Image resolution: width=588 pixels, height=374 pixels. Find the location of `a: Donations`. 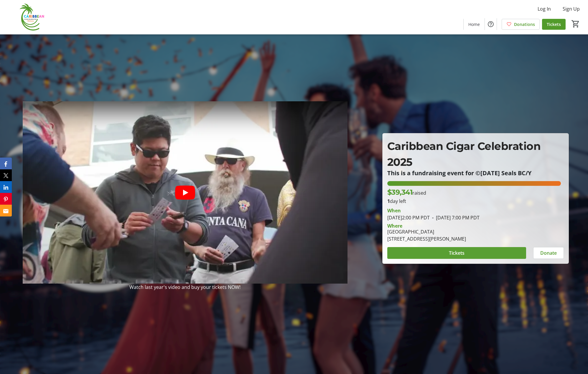

a: Donations is located at coordinates (521, 24).